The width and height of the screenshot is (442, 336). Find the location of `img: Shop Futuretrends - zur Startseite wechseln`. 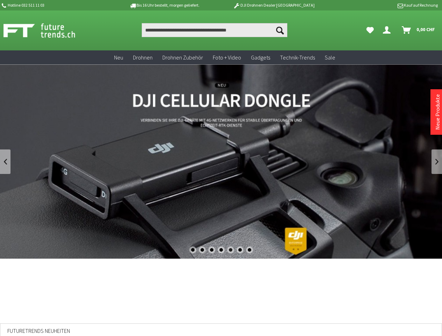

img: Shop Futuretrends - zur Startseite wechseln is located at coordinates (47, 30).